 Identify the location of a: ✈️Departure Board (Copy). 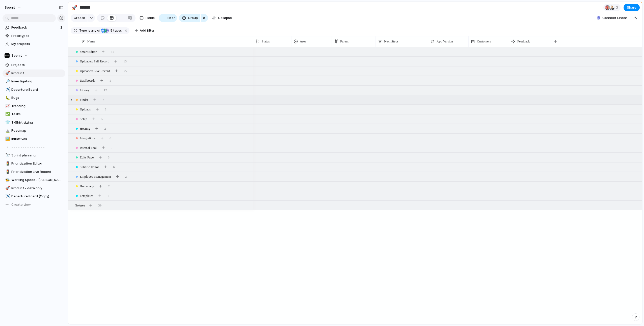
(34, 196).